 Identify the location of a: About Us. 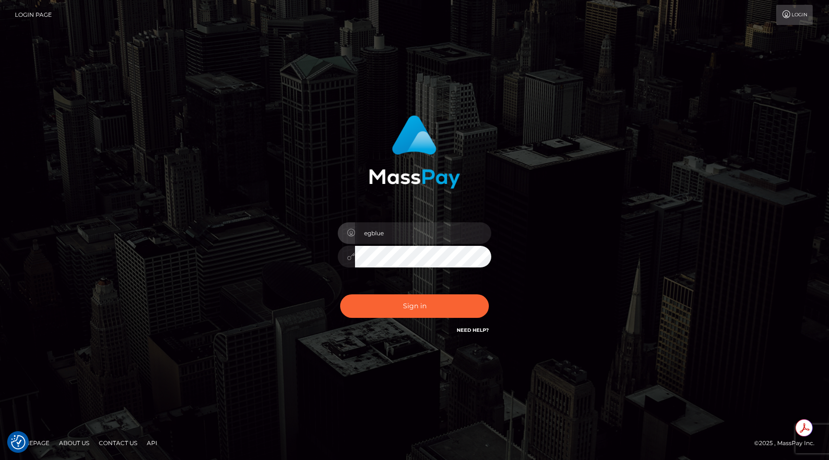
(74, 443).